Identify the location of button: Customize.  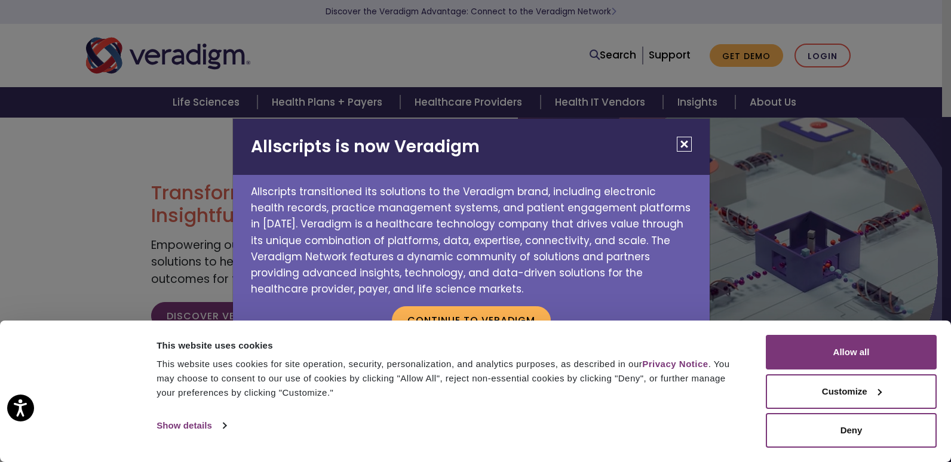
(851, 392).